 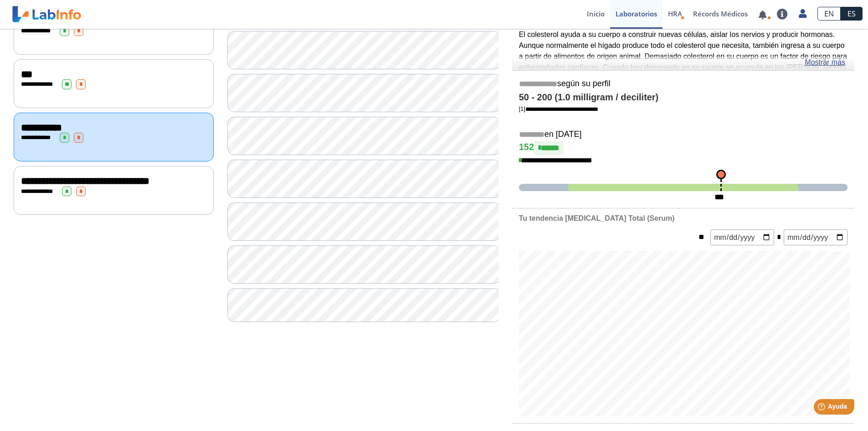 I want to click on h4: 152, so click(x=683, y=148).